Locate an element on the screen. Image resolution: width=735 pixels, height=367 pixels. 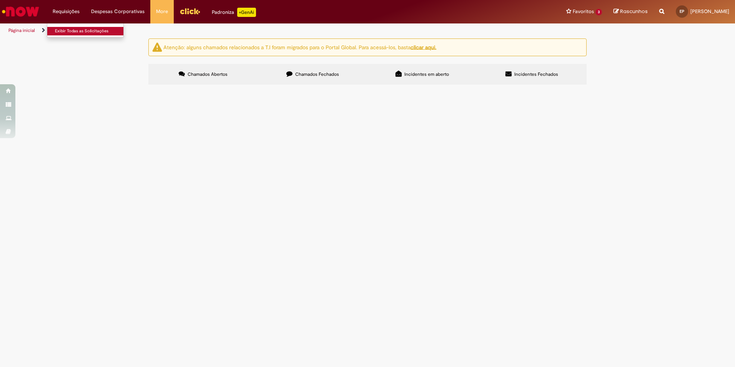
span: More is located at coordinates (162, 12).